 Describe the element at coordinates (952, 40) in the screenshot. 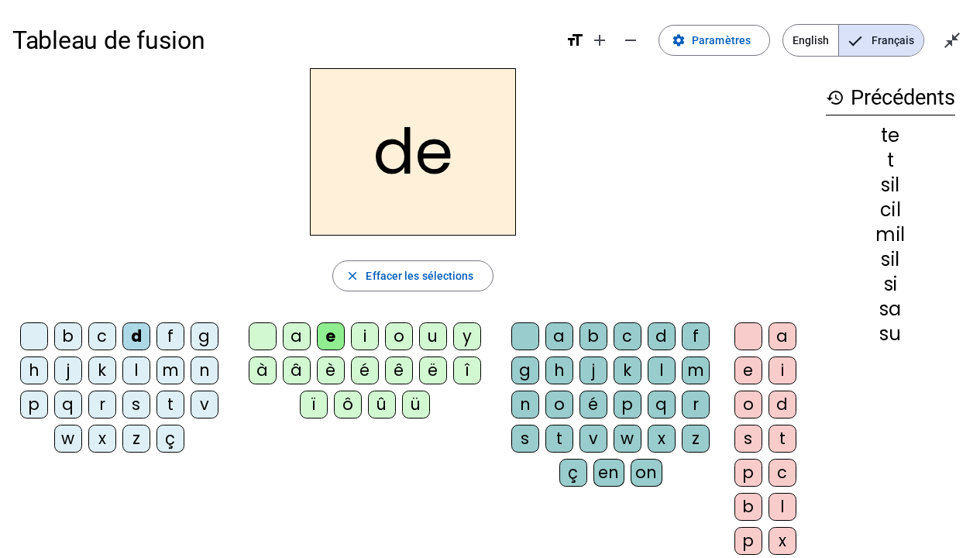

I see `mat-icon: close_fullscreen` at that location.